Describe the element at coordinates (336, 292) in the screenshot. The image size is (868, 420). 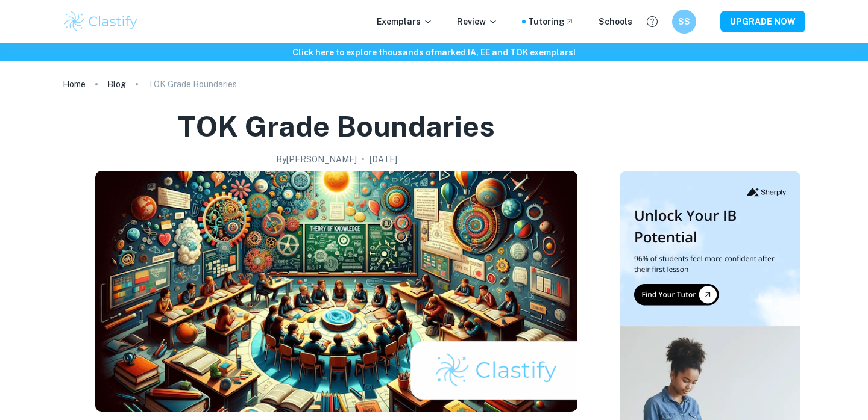
I see `img: TOK Grade Boundaries cover image` at that location.